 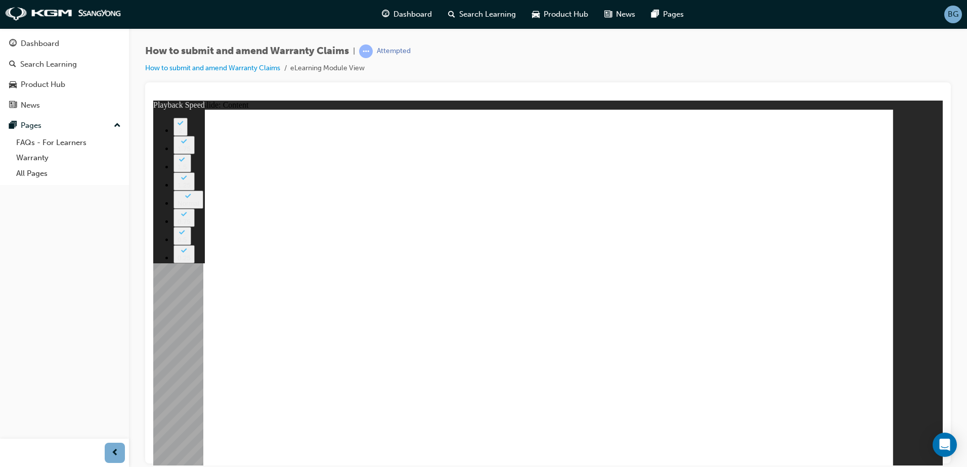 I want to click on a: Search Learning, so click(x=64, y=64).